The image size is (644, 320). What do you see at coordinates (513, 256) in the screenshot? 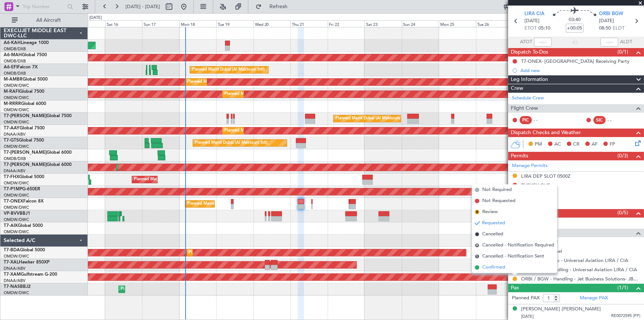
I see `span: Cancelled - Notification Sent` at bounding box center [513, 256].